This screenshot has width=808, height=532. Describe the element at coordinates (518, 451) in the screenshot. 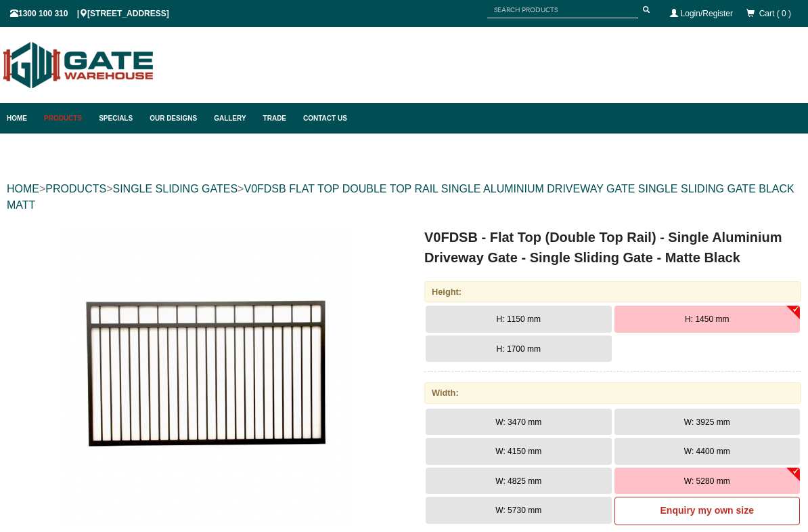

I see `span: W: 4150 mm` at that location.